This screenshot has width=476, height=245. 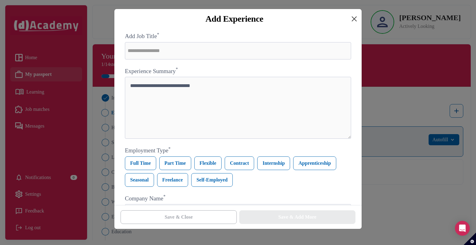 I want to click on label: Company Name, so click(x=238, y=199).